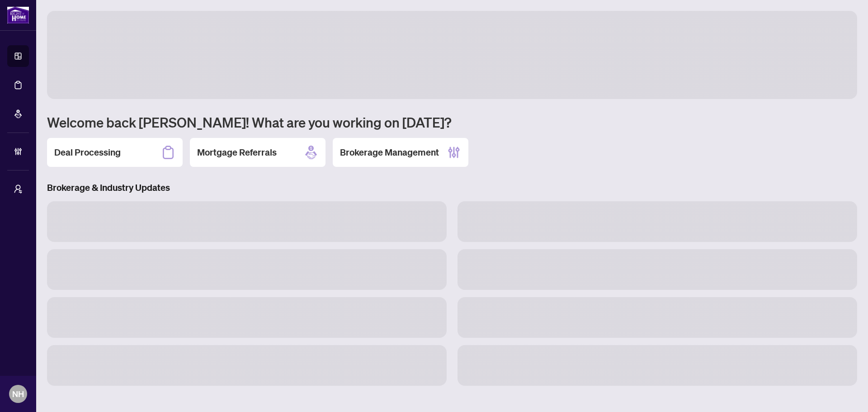 Image resolution: width=868 pixels, height=412 pixels. I want to click on h2: Deal Processing, so click(87, 152).